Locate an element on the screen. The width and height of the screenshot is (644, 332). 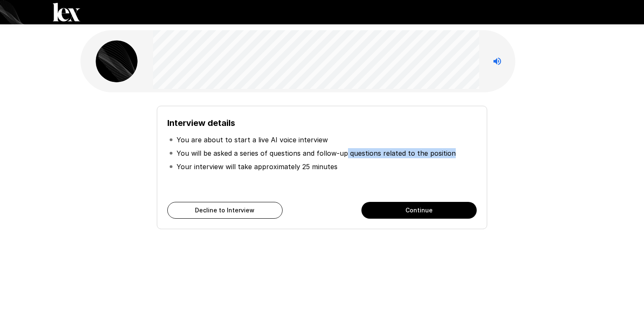
p: You will be asked a series of questions and follow-up questions related to the position is located at coordinates (316, 153).